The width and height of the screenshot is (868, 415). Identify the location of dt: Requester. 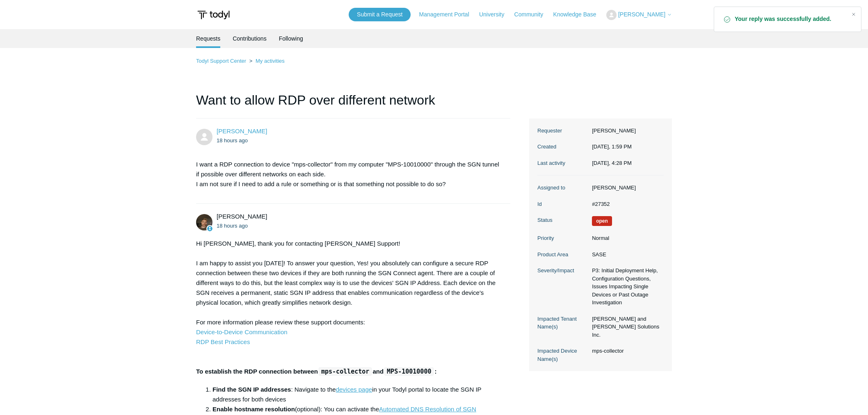
(562, 131).